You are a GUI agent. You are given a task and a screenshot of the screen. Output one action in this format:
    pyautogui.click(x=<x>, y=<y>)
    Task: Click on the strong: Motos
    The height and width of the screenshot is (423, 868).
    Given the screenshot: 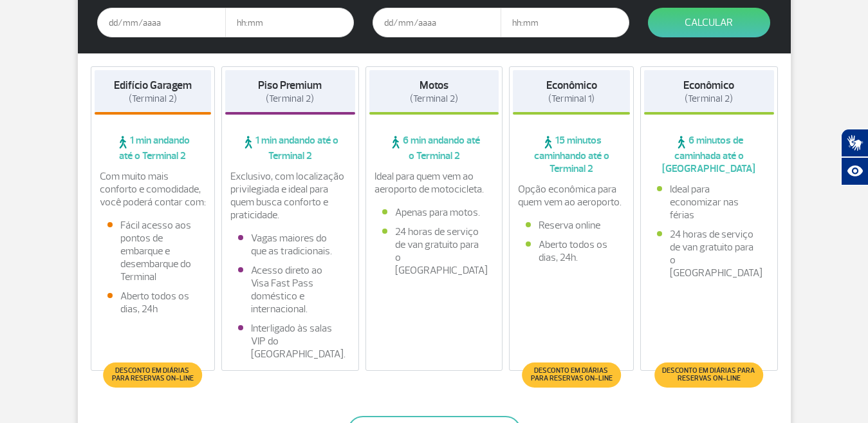 What is the action you would take?
    pyautogui.click(x=434, y=85)
    